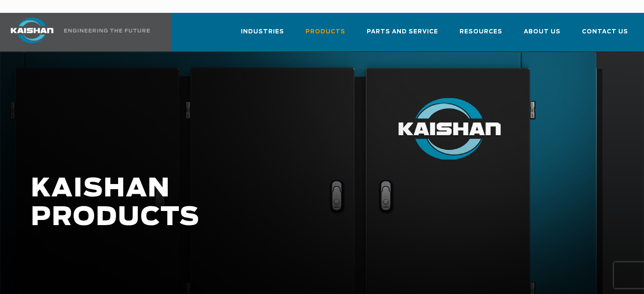 Image resolution: width=644 pixels, height=294 pixels. Describe the element at coordinates (605, 32) in the screenshot. I see `span: Contact Us` at that location.